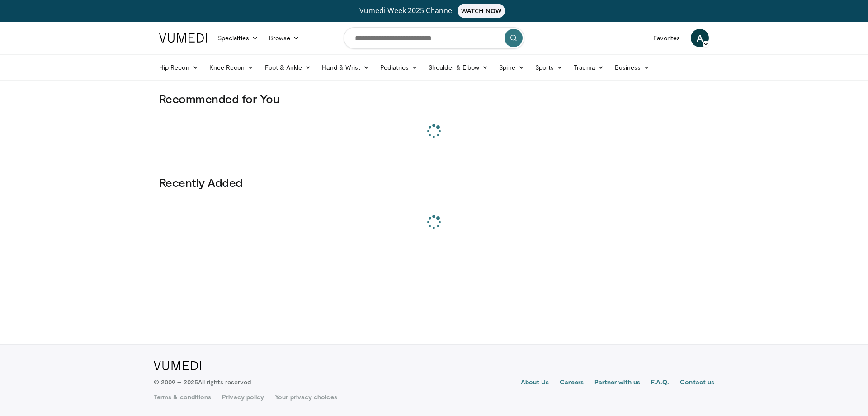 This screenshot has height=416, width=868. What do you see at coordinates (588, 67) in the screenshot?
I see `a: Trauma` at bounding box center [588, 67].